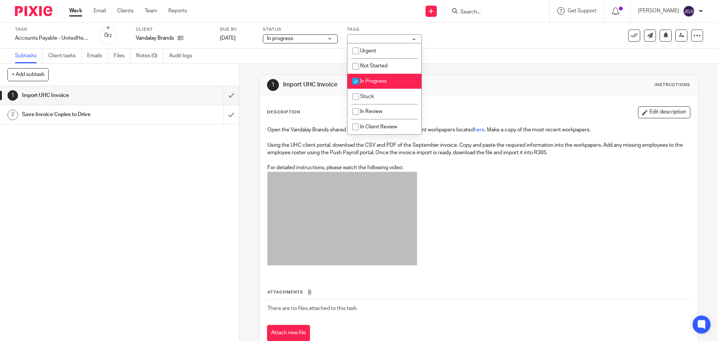  I want to click on p: Vandalay Brands, so click(155, 38).